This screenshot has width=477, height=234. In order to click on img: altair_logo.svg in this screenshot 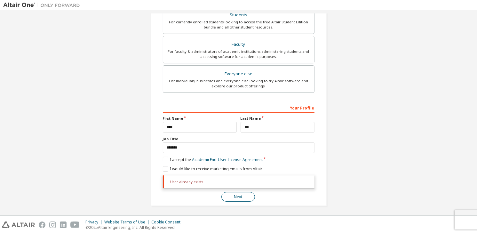, I will do `click(18, 225)`.